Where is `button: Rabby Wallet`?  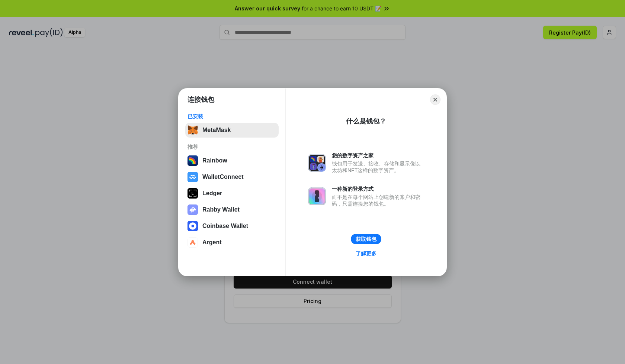 button: Rabby Wallet is located at coordinates (232, 210).